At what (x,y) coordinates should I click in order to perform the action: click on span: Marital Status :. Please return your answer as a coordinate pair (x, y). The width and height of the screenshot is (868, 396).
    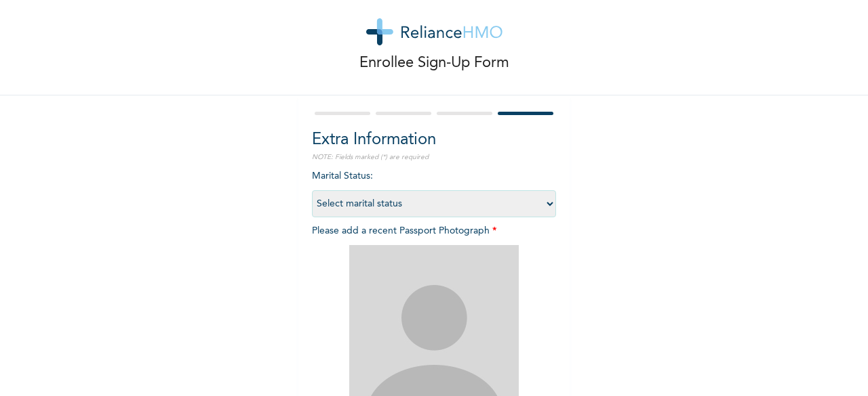
    Looking at the image, I should click on (434, 189).